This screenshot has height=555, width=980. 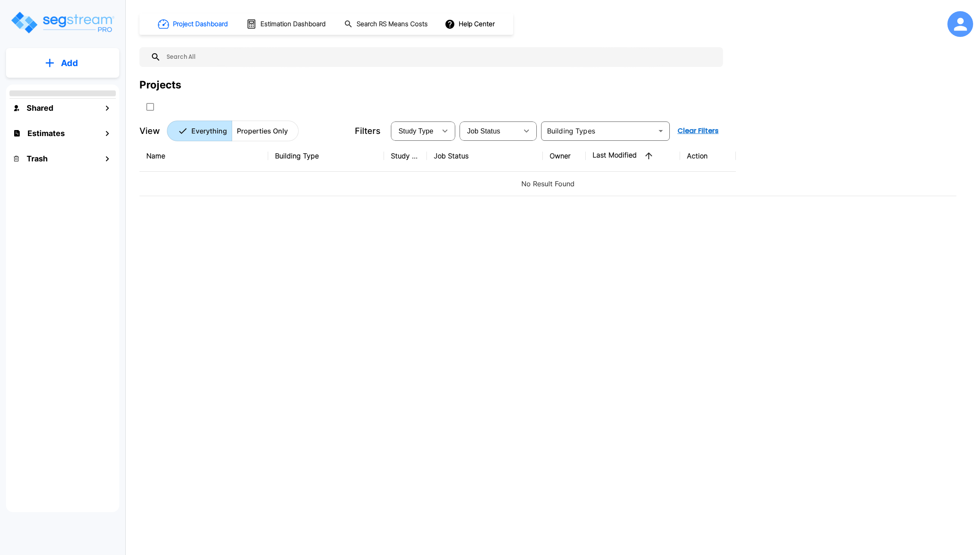 I want to click on th: Study Type, so click(x=405, y=156).